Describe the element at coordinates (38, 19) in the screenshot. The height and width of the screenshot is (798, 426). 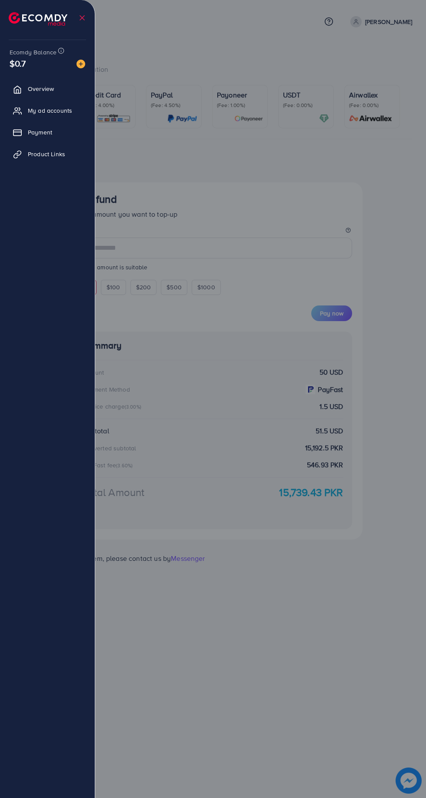
I see `a: logo` at that location.